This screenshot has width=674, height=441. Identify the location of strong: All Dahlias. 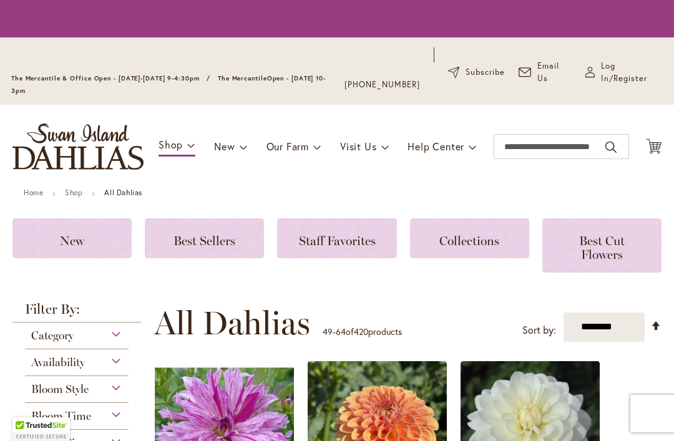
(123, 192).